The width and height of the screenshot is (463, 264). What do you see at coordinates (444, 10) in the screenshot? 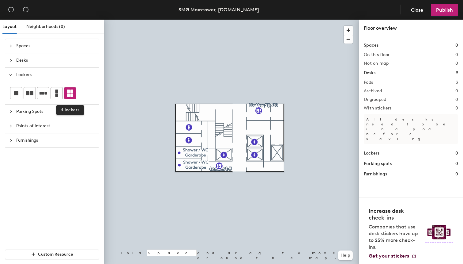
I see `button: Publish` at bounding box center [444, 10].